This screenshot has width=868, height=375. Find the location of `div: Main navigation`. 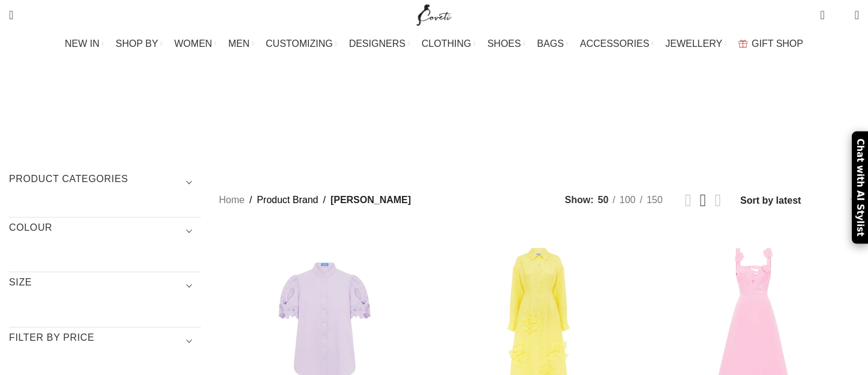

div: Main navigation is located at coordinates (434, 44).